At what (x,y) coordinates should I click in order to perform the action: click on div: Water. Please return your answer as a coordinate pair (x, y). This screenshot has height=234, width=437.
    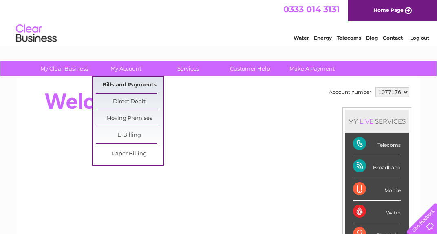
    Looking at the image, I should click on (377, 212).